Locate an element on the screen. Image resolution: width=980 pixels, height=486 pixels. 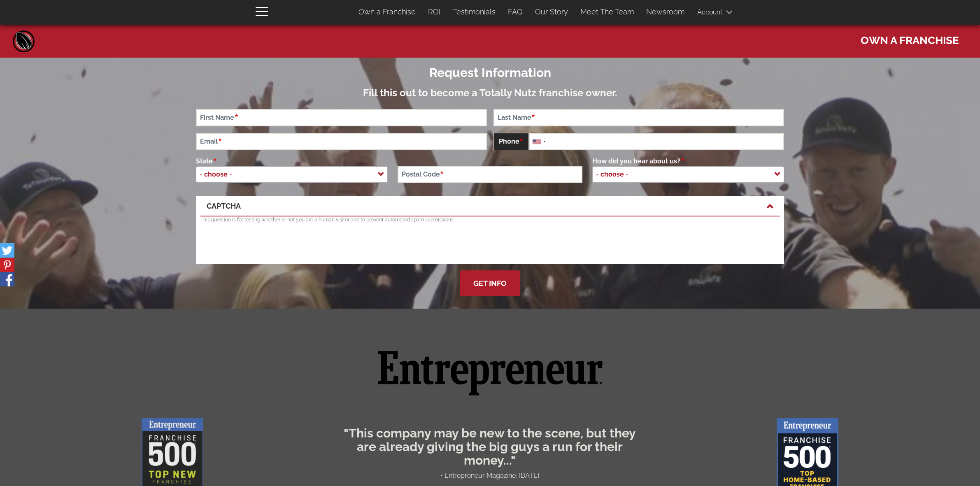
span: Phone is located at coordinates (512, 142).